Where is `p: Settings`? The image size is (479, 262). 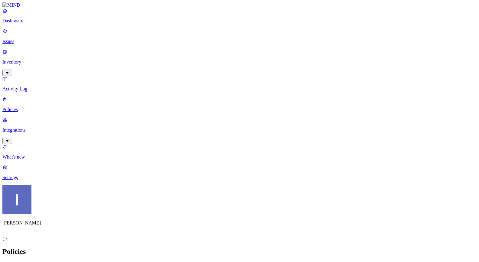 p: Settings is located at coordinates (240, 178).